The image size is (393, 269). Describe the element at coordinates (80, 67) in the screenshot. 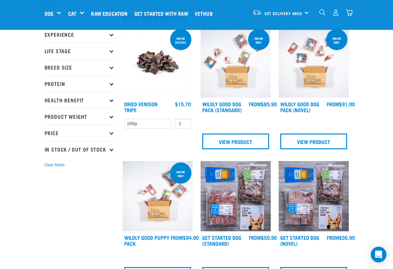

I see `p: Breed Size` at that location.